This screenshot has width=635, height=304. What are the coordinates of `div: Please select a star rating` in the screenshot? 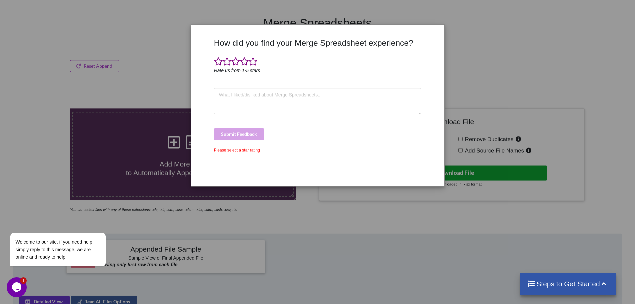 It's located at (318, 150).